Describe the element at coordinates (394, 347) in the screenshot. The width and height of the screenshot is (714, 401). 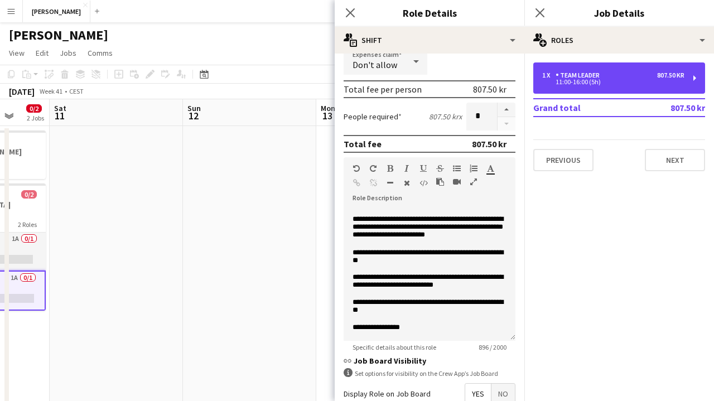
I see `span: Specific details about this role` at that location.